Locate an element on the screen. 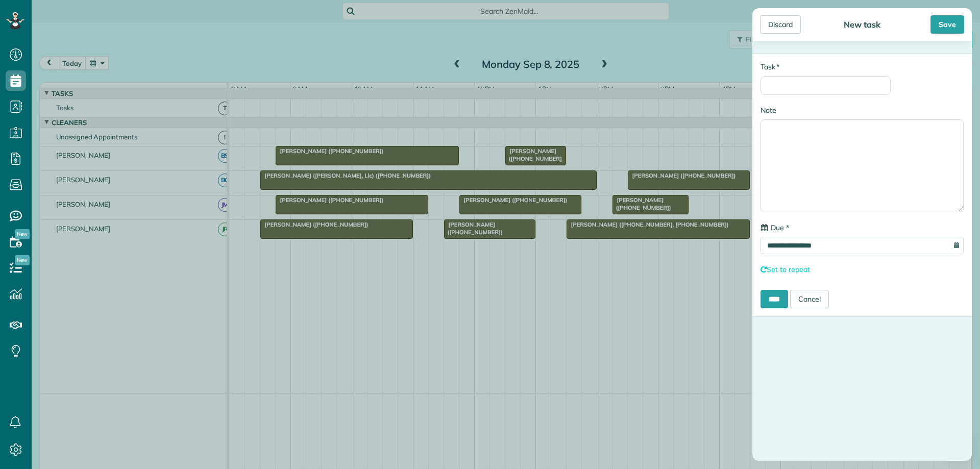 This screenshot has height=469, width=980. div: Save is located at coordinates (947, 25).